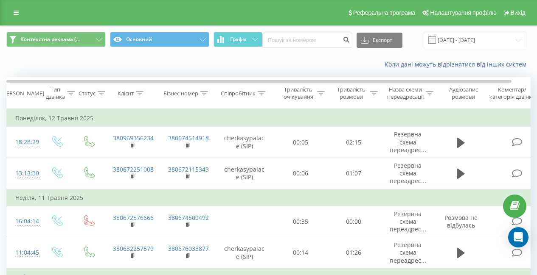 The width and height of the screenshot is (537, 275). I want to click on div: 18:28:29, so click(24, 142).